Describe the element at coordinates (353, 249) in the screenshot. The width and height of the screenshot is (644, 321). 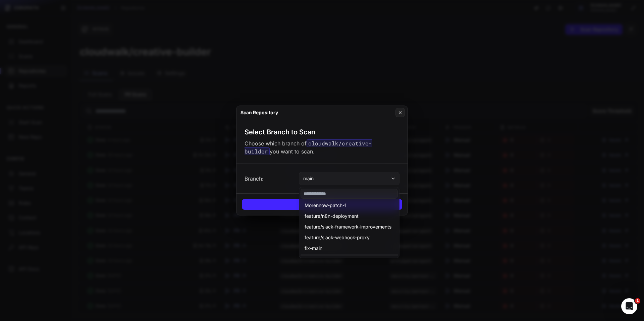
I see `button: fix-main` at that location.